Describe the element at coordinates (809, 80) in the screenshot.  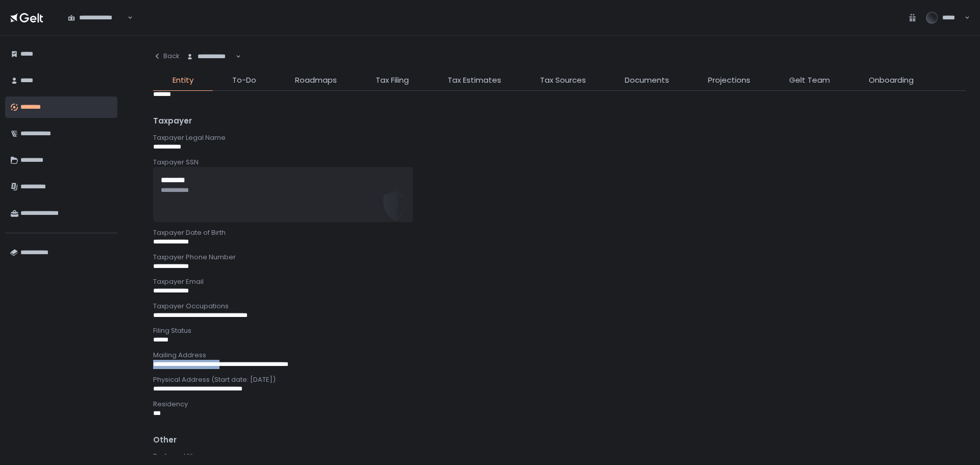
I see `span: Gelt Team` at that location.